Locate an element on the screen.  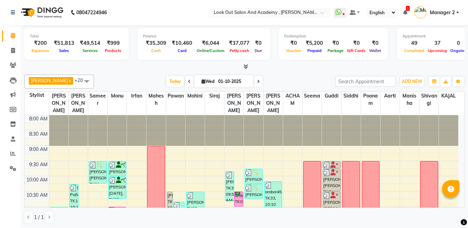
div: 49 is located at coordinates (415, 43).